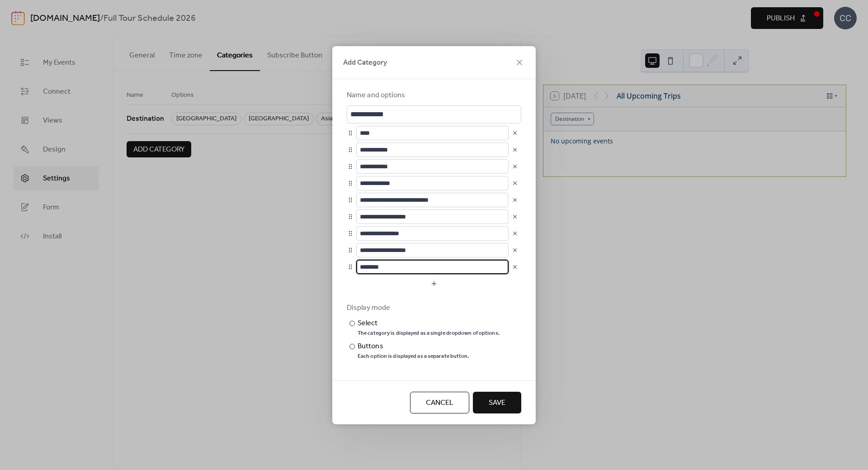 Image resolution: width=868 pixels, height=470 pixels. I want to click on div: Display mode, so click(433, 308).